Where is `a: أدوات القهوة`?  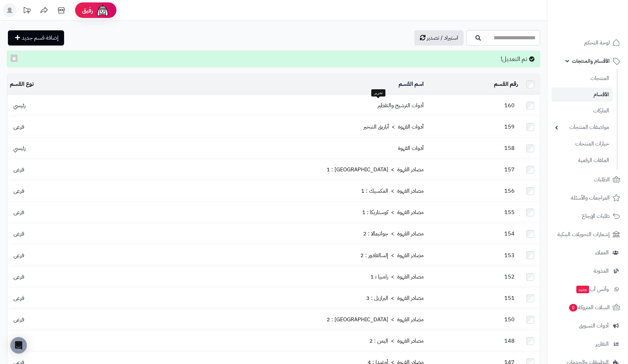 a: أدوات القهوة is located at coordinates (411, 148).